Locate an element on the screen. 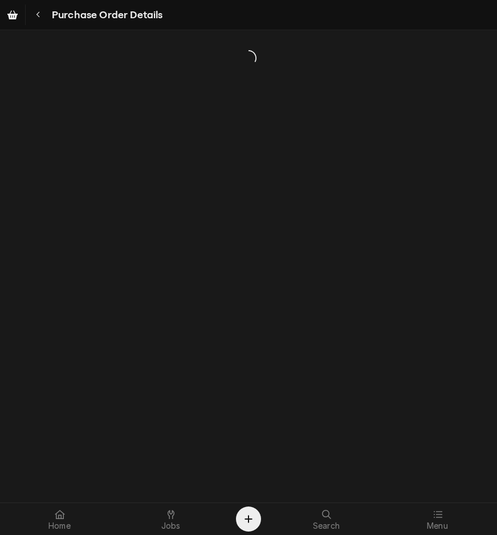  span: Menu is located at coordinates (437, 526).